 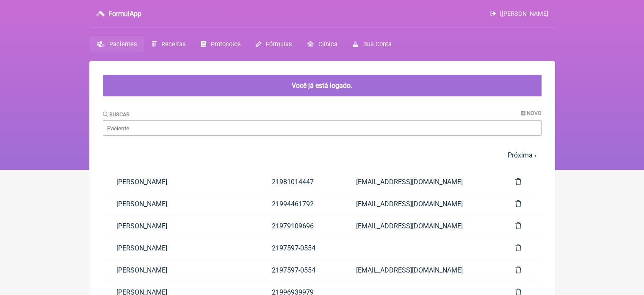 What do you see at coordinates (328, 44) in the screenshot?
I see `span: Clínica` at bounding box center [328, 44].